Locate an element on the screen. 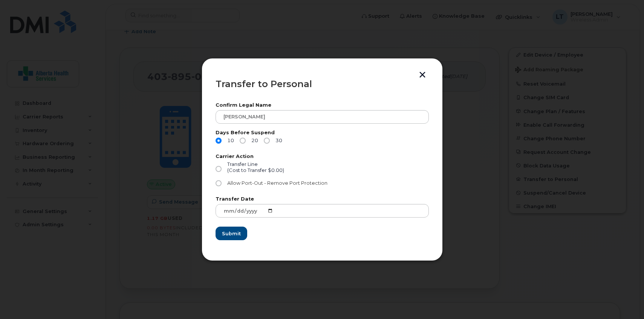 Image resolution: width=644 pixels, height=319 pixels. span: Submit is located at coordinates (231, 233).